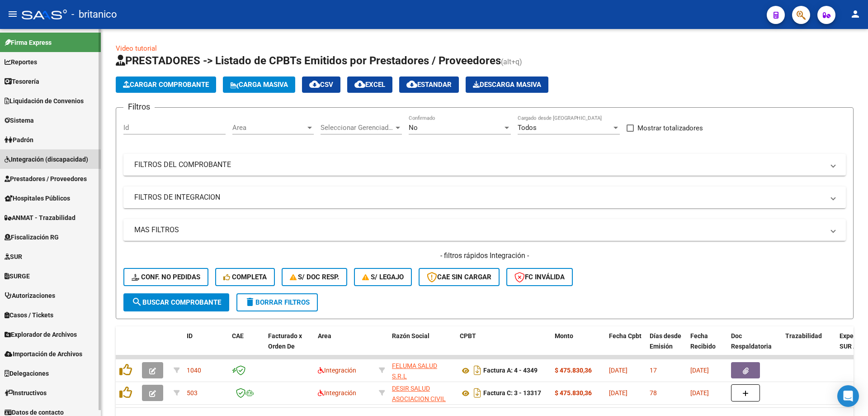  What do you see at coordinates (277, 303) in the screenshot?
I see `span: Borrar Filtros` at bounding box center [277, 303].